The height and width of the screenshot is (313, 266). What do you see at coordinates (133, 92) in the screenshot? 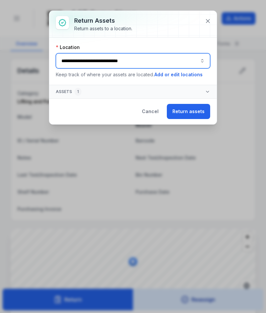
I see `button: Assets1` at bounding box center [133, 92].